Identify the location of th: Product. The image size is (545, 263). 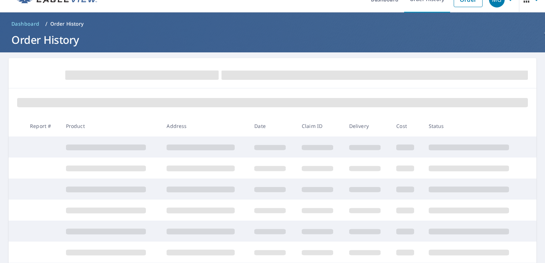
(111, 126).